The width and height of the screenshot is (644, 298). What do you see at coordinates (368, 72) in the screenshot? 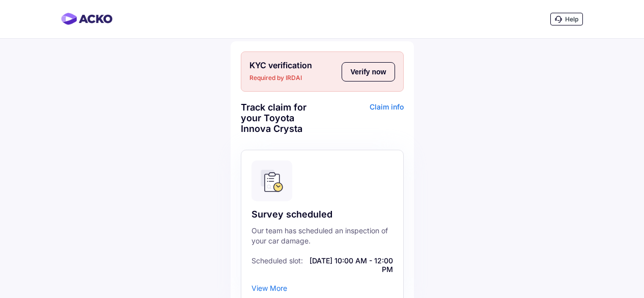
I see `button: Verify now` at bounding box center [368, 72].